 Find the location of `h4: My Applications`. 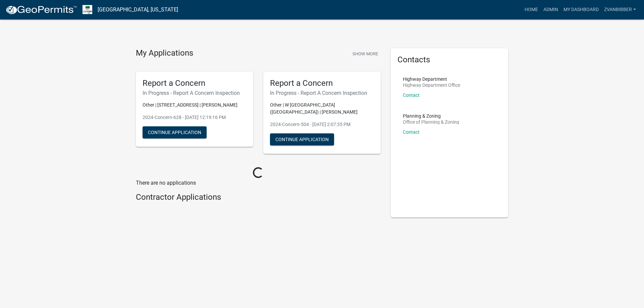

h4: My Applications is located at coordinates (164, 53).